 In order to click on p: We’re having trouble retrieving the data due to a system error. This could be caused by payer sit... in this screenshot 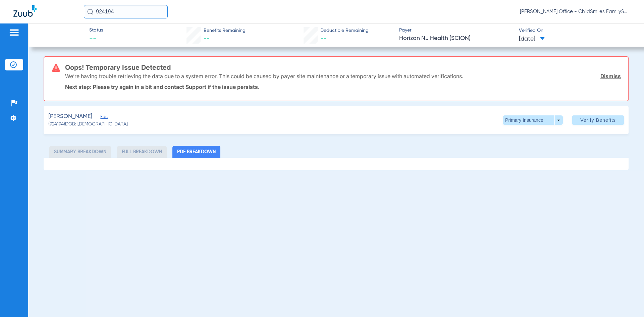, I will do `click(264, 76)`.